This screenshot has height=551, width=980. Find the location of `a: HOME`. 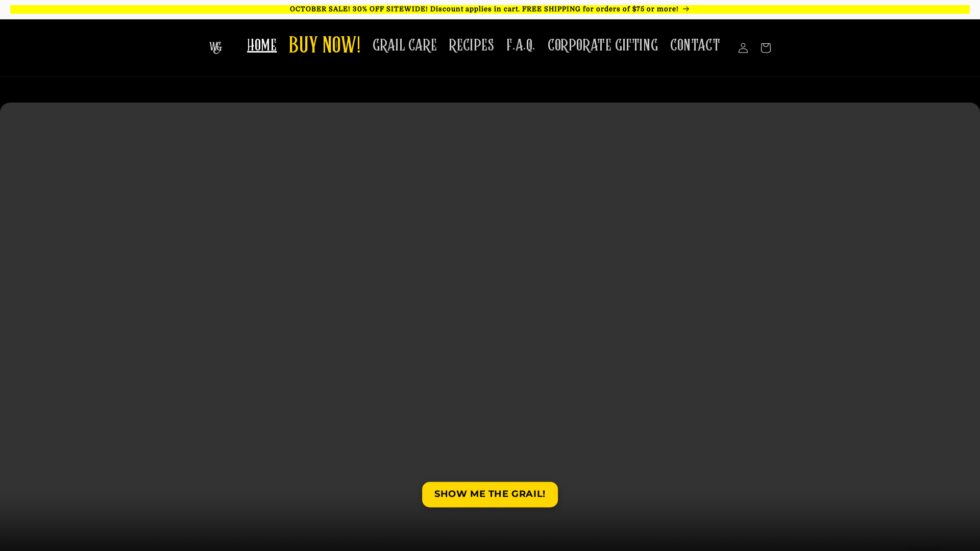

a: HOME is located at coordinates (262, 45).